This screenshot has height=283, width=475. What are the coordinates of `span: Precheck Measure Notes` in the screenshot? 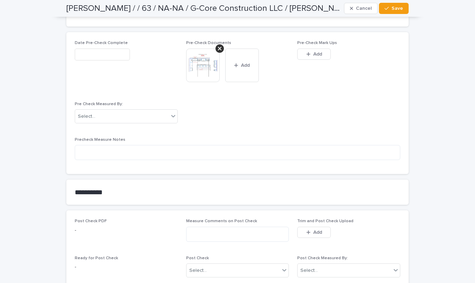 It's located at (100, 140).